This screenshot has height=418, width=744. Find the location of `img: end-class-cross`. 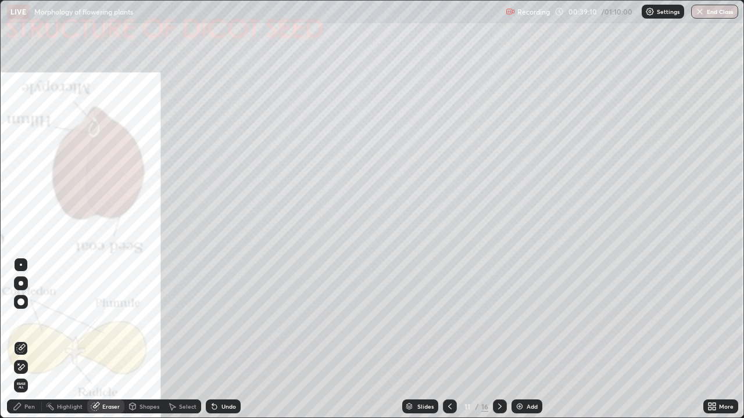

img: end-class-cross is located at coordinates (700, 12).